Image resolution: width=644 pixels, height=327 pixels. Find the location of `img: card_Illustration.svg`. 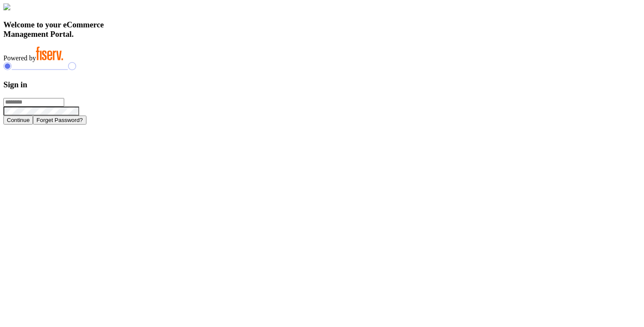

img: card_Illustration.svg is located at coordinates (7, 7).